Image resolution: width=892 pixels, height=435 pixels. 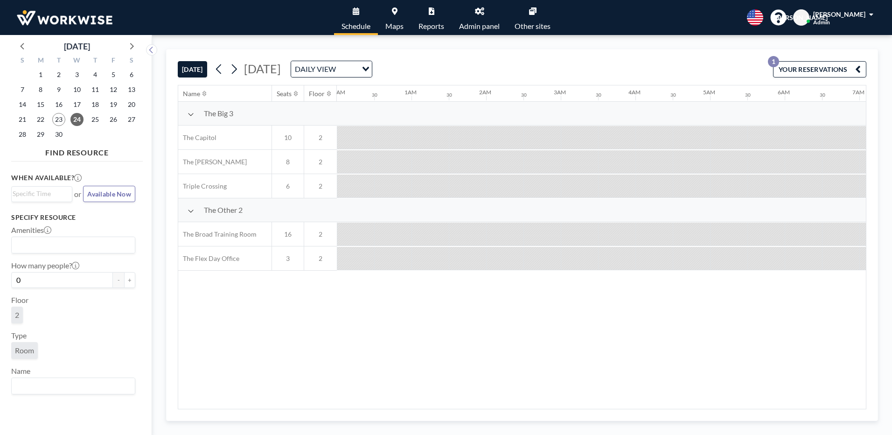 I want to click on span: Saturday, September 27, 2025, so click(x=132, y=119).